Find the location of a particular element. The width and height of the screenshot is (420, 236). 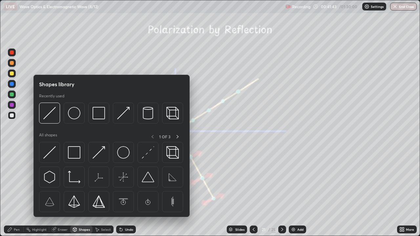

h5: Shapes library is located at coordinates (57, 84).